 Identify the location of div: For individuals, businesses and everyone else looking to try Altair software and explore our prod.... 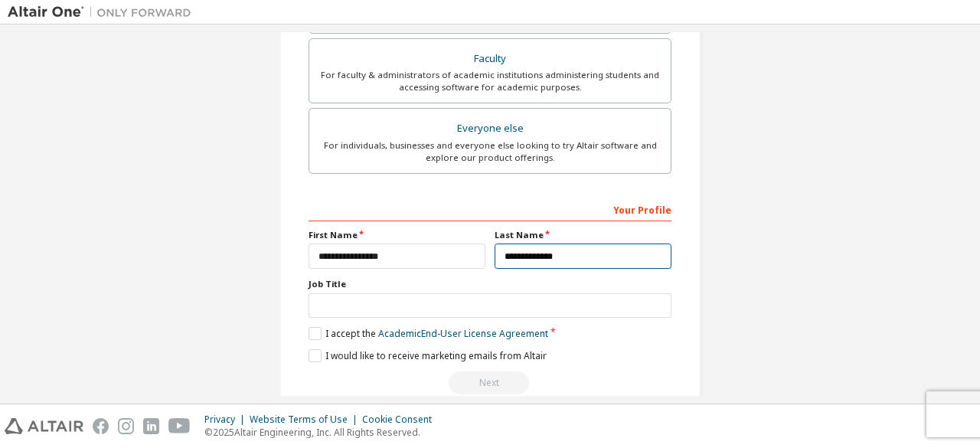
(490, 151).